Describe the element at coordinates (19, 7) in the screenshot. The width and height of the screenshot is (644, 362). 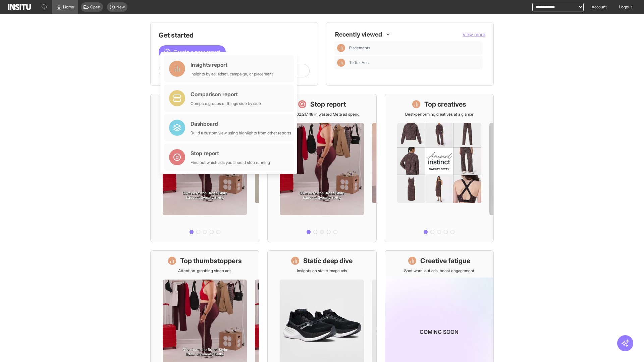
I see `img: Logo` at that location.